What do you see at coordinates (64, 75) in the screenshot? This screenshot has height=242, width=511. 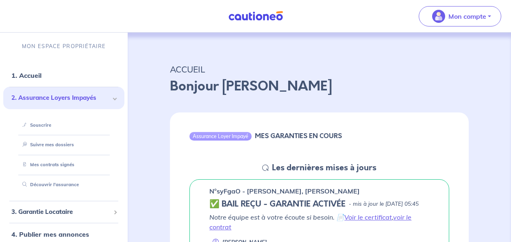 I see `div: 1. Accueil` at bounding box center [64, 75].